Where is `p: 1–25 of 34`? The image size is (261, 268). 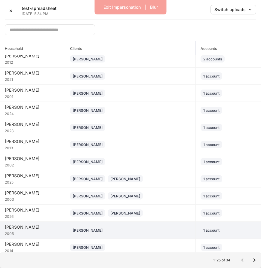 p: 1–25 of 34 is located at coordinates (221, 260).